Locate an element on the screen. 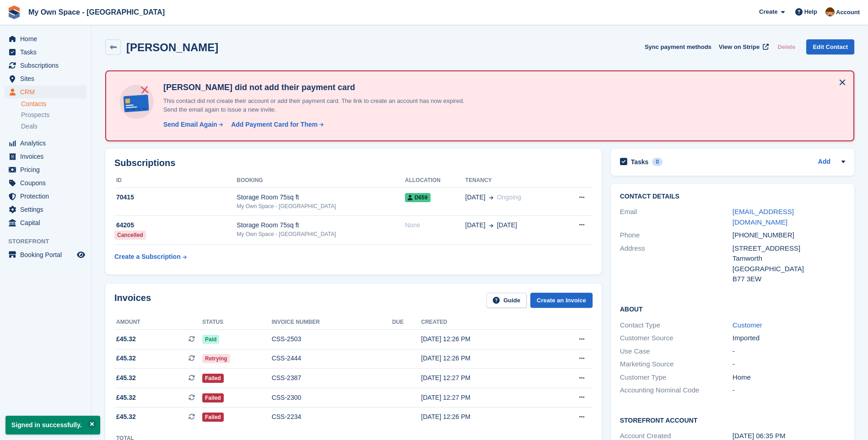 Image resolution: width=868 pixels, height=440 pixels. p: Signed in successfully. is located at coordinates (53, 425).